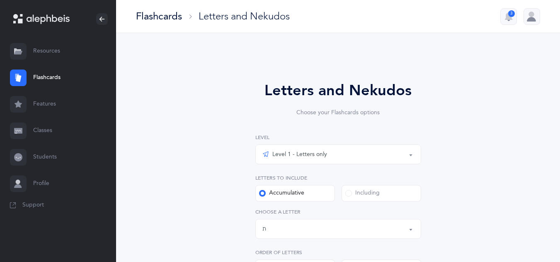  Describe the element at coordinates (338, 113) in the screenshot. I see `div: Choose your Flashcards options` at that location.